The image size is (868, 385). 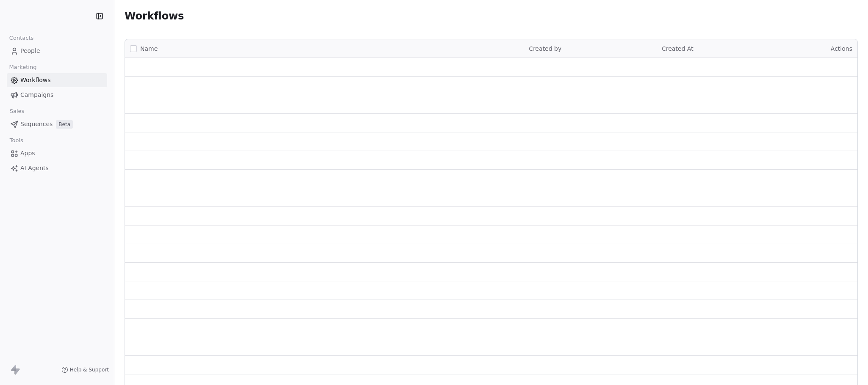 I want to click on a: Workflows, so click(x=57, y=80).